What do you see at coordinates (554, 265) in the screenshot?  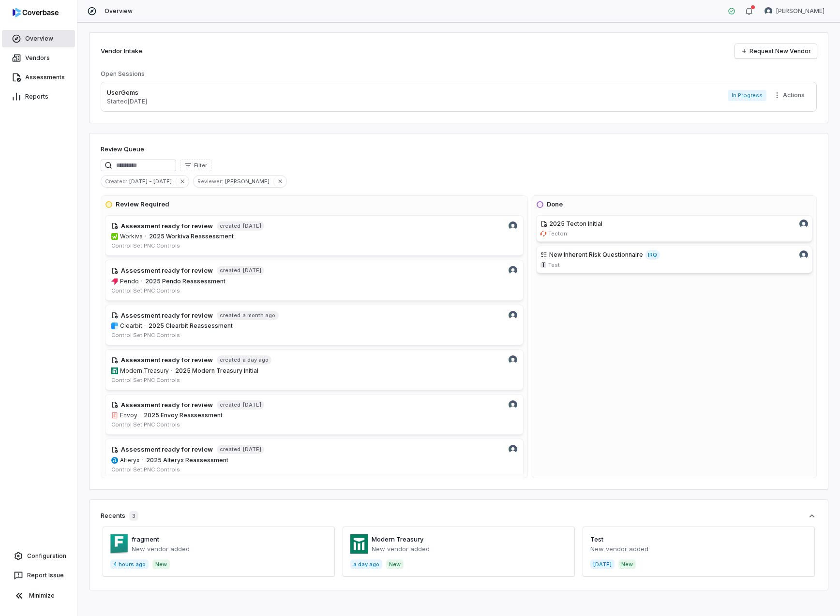 I see `span: Test` at bounding box center [554, 265].